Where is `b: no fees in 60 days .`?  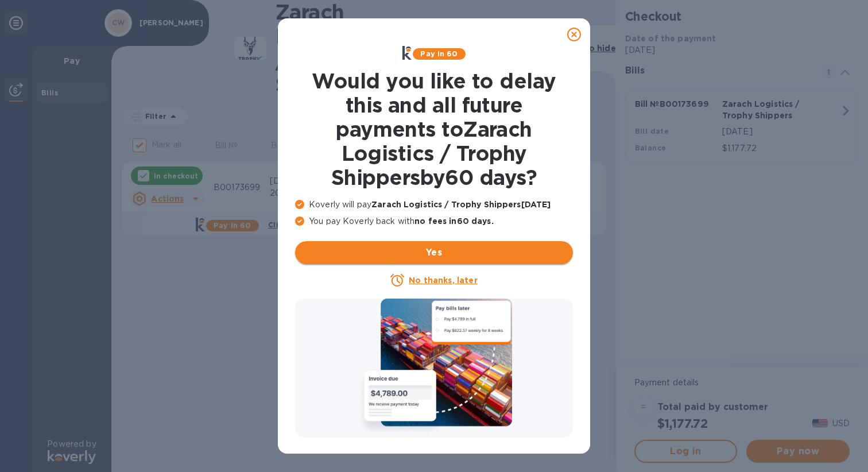 b: no fees in 60 days . is located at coordinates (453, 221).